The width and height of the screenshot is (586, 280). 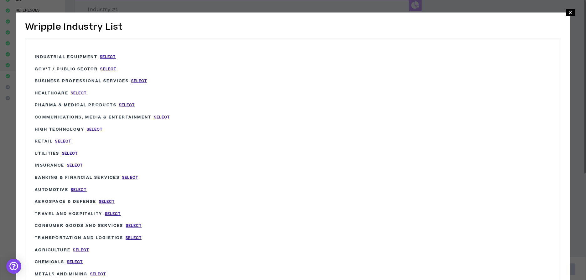 I want to click on span: Communications, Media & Entertainment, so click(x=93, y=117).